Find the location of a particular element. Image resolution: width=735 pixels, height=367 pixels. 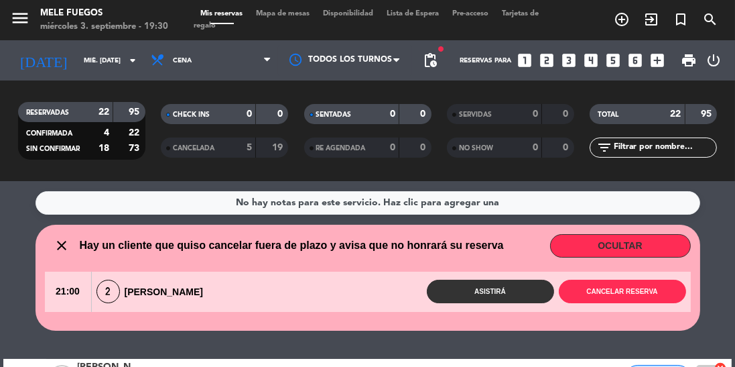

span: CONFIRMADA is located at coordinates (49, 133).